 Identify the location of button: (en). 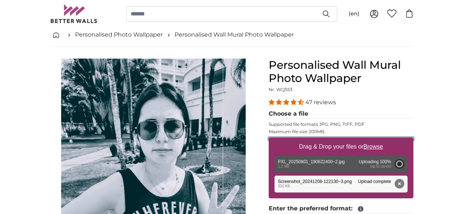
(354, 14).